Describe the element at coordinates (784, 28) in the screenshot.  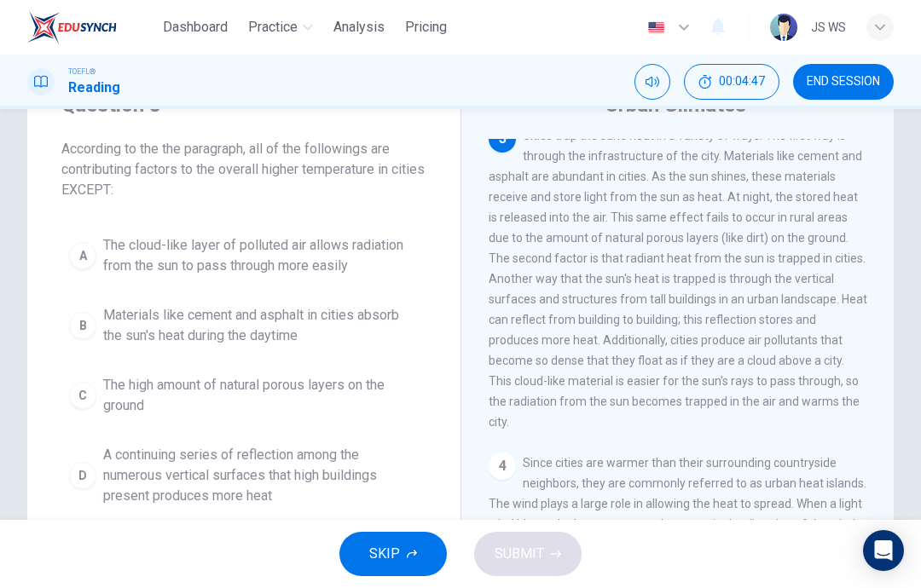
I see `img: Profile picture` at that location.